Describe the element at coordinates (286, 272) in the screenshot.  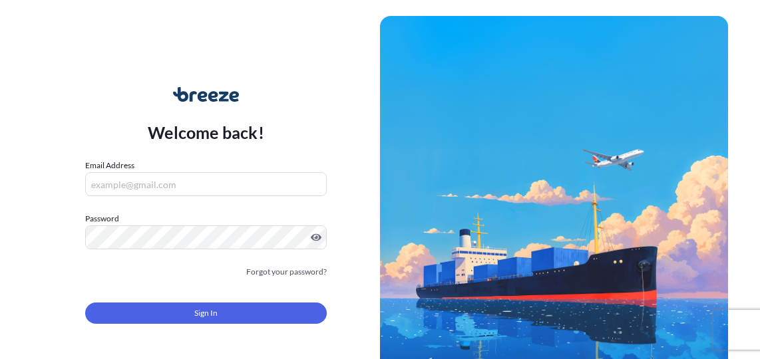
I see `a: Forgot your password?` at that location.